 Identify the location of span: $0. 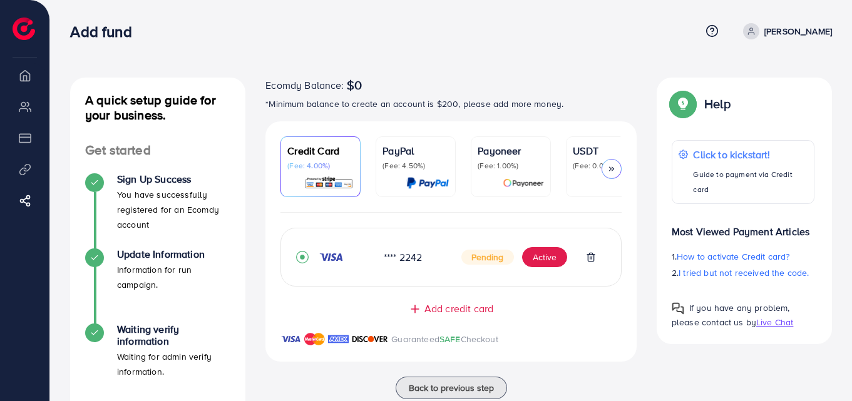
(354, 85).